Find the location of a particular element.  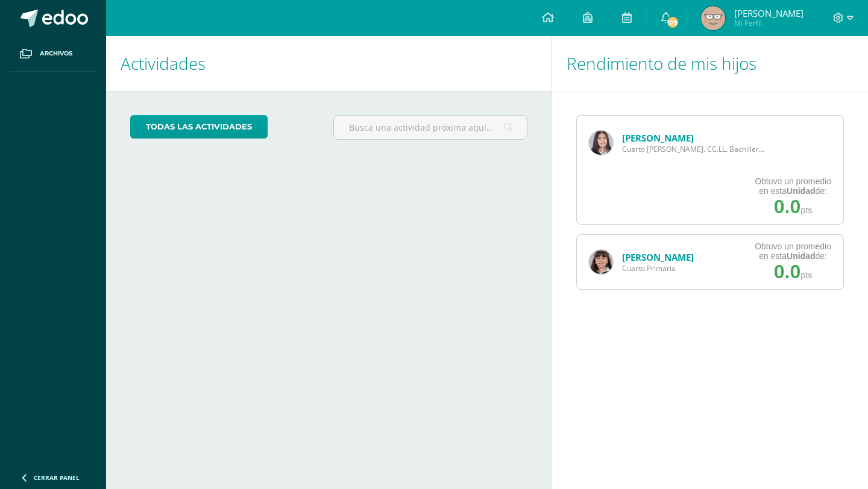

span: Cuarto Primaria is located at coordinates (657, 268).